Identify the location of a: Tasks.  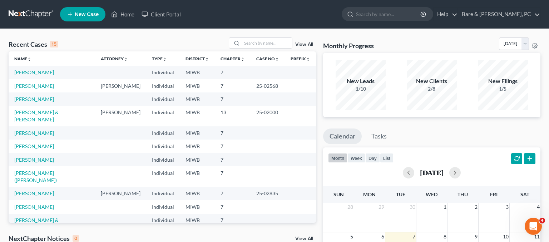
(379, 136).